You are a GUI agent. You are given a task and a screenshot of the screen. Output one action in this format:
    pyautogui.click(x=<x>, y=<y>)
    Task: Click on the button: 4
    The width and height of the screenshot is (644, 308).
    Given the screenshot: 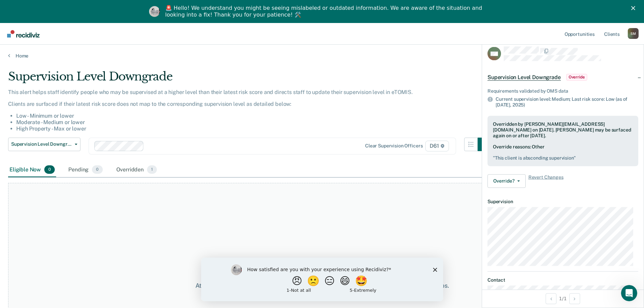 What is the action you would take?
    pyautogui.click(x=145, y=23)
    